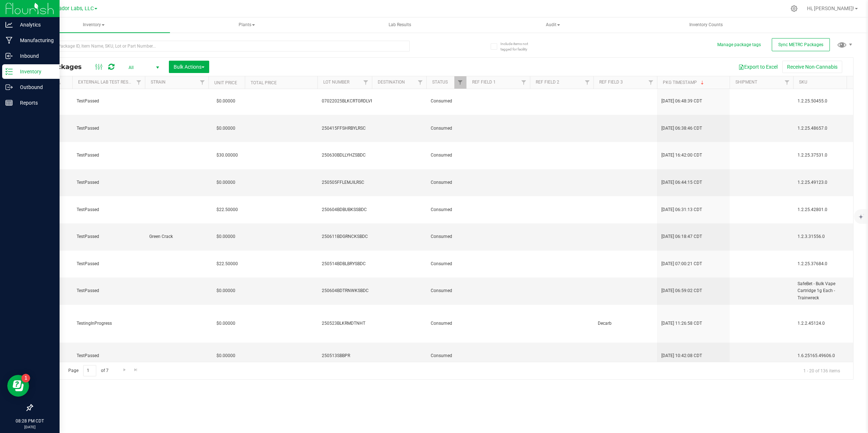 This screenshot has height=433, width=868. What do you see at coordinates (88, 371) in the screenshot?
I see `span: Page of 7` at bounding box center [88, 371].